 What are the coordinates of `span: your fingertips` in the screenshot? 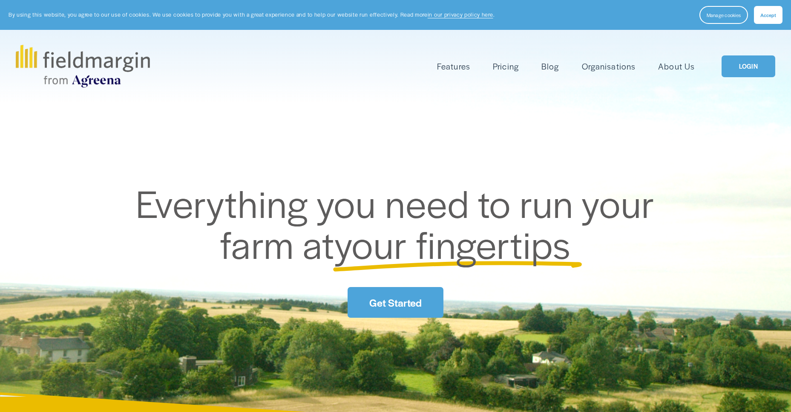 It's located at (452, 243).